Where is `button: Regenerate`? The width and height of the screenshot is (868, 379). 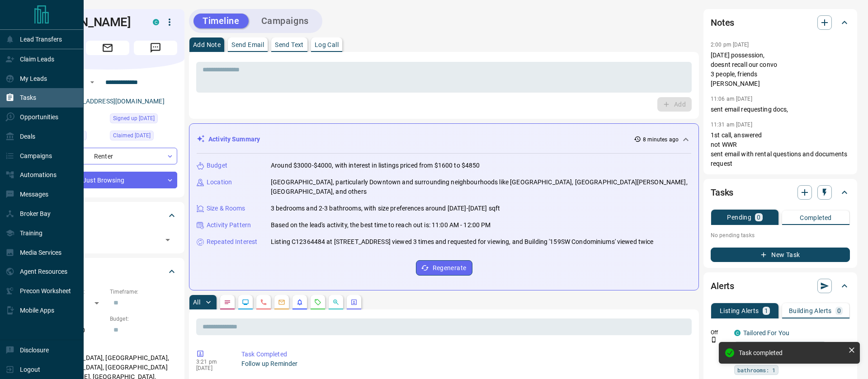
button: Regenerate is located at coordinates (444, 268).